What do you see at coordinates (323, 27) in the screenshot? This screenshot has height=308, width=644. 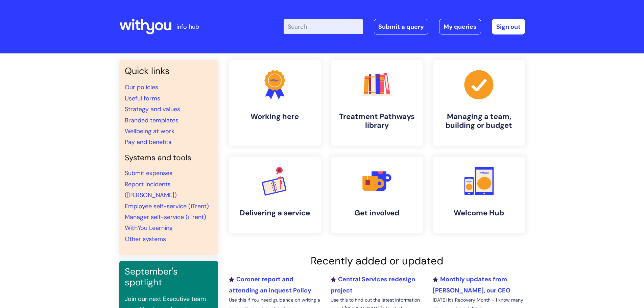 I see `input: Search` at bounding box center [323, 27].